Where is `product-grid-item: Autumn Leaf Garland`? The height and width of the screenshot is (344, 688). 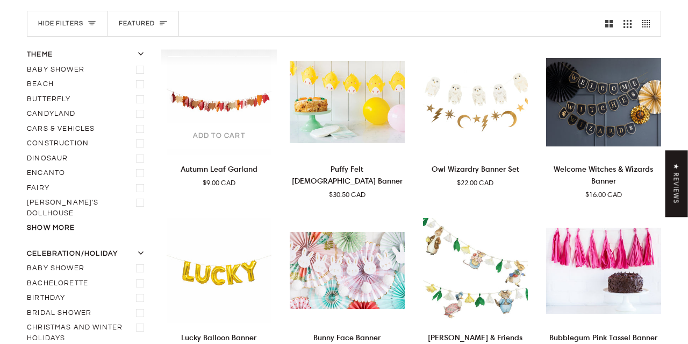 product-grid-item: Autumn Leaf Garland is located at coordinates (219, 118).